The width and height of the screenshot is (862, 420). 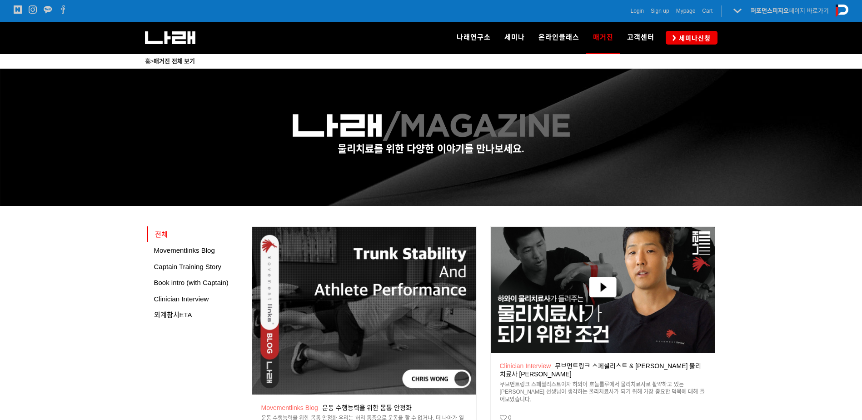 I want to click on a: 온라인클래스, so click(x=559, y=38).